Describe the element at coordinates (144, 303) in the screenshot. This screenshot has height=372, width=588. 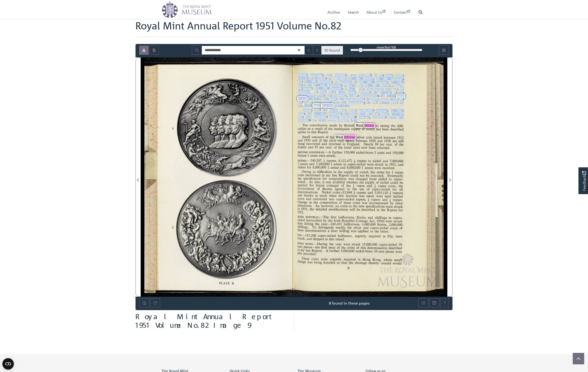
I see `button: Enable or disable loupe tool (Alt+L)` at that location.